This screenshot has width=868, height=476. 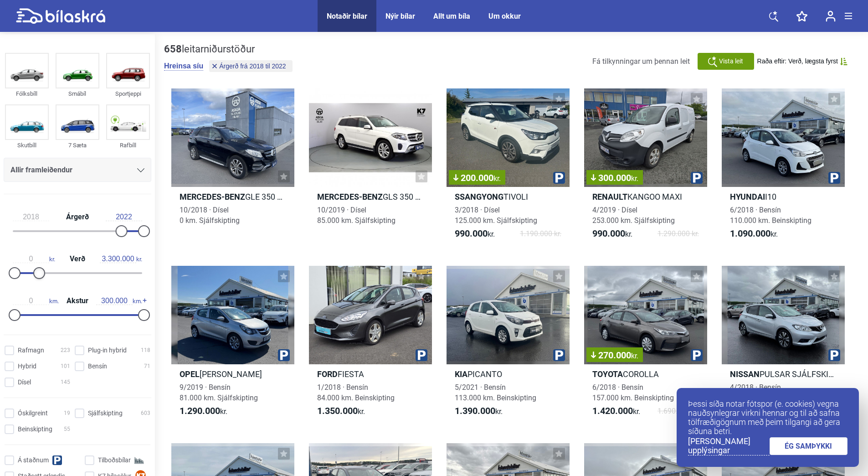 I want to click on b: 1.390.000, so click(x=475, y=411).